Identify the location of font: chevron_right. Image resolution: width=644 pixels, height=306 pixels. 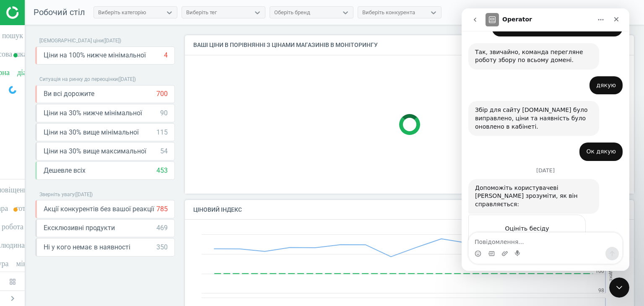
(13, 299).